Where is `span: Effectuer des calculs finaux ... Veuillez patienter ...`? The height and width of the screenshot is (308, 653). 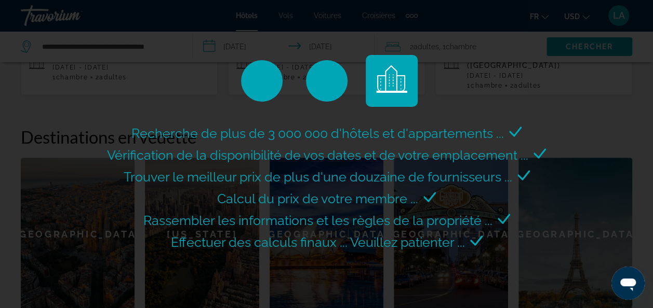 span: Effectuer des calculs finaux ... Veuillez patienter ... is located at coordinates (318, 242).